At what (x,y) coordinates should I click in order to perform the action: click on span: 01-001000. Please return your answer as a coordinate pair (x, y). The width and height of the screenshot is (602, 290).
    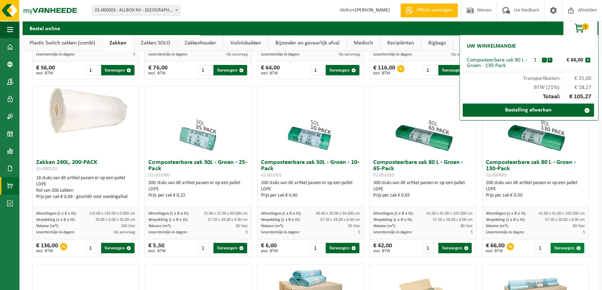
    Looking at the image, I should click on (159, 175).